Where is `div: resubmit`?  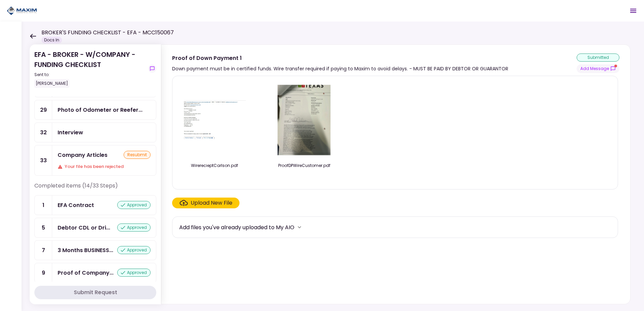
div: resubmit is located at coordinates (137, 155).